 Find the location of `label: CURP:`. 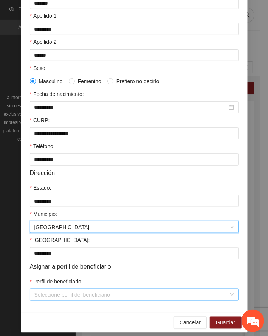

label: CURP: is located at coordinates (40, 120).